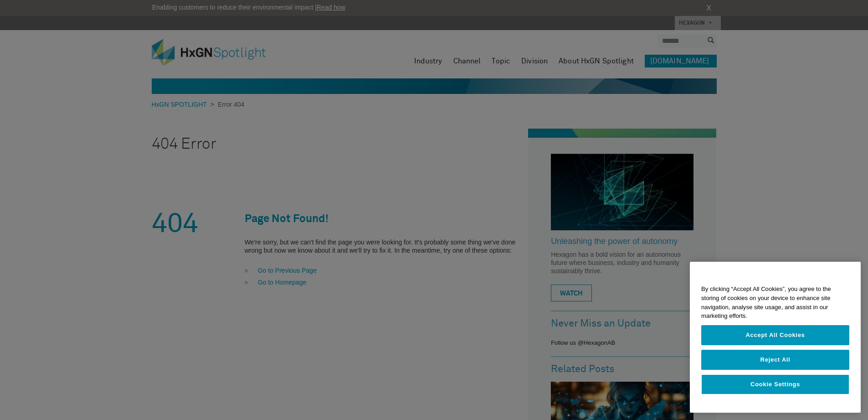 This screenshot has height=420, width=868. What do you see at coordinates (776, 360) in the screenshot?
I see `button: Reject All` at bounding box center [776, 360].